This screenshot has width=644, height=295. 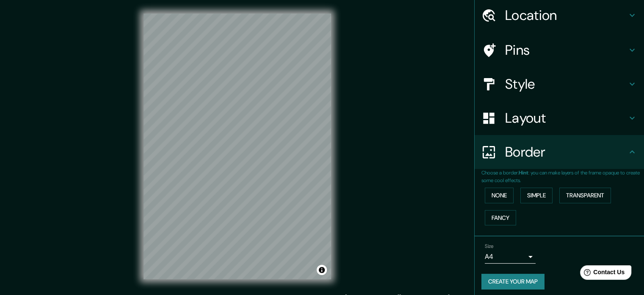 What do you see at coordinates (237, 146) in the screenshot?
I see `canvas: Map` at bounding box center [237, 146].